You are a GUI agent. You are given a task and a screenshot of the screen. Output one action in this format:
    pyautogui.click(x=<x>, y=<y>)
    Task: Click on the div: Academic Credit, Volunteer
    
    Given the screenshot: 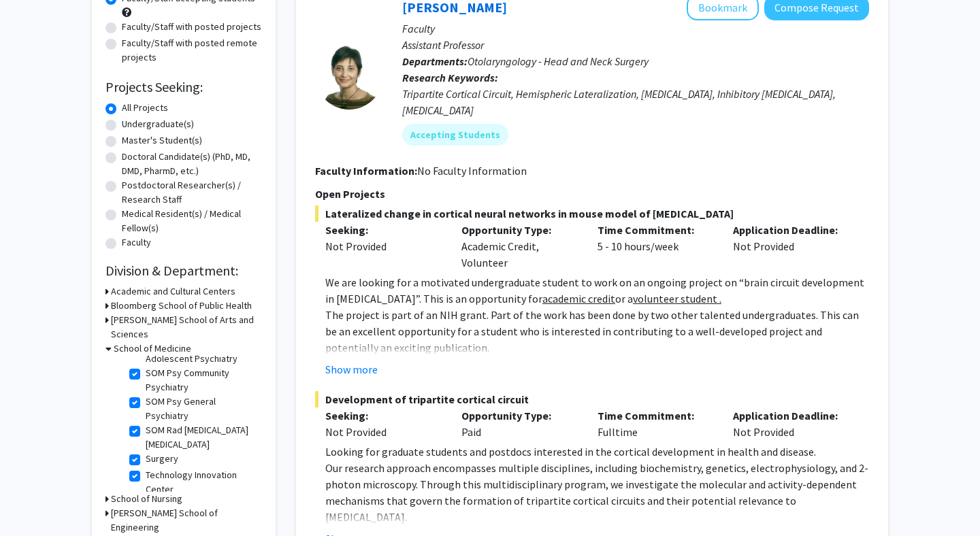 What is the action you would take?
    pyautogui.click(x=519, y=246)
    